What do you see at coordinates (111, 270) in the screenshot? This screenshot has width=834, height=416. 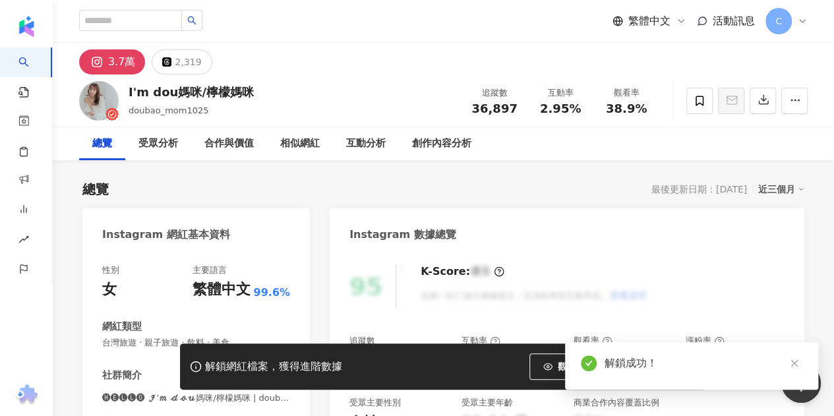 I see `div: 性別` at bounding box center [111, 270].